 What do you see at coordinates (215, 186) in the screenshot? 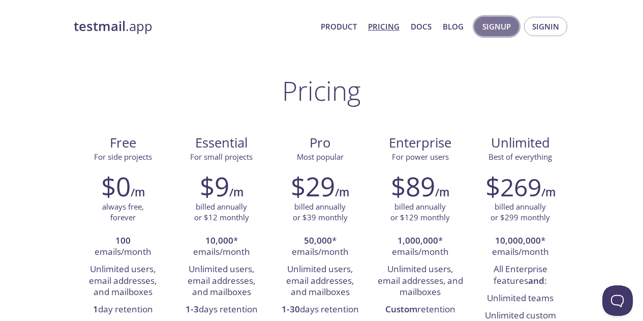
I see `h2: $9` at bounding box center [215, 186].